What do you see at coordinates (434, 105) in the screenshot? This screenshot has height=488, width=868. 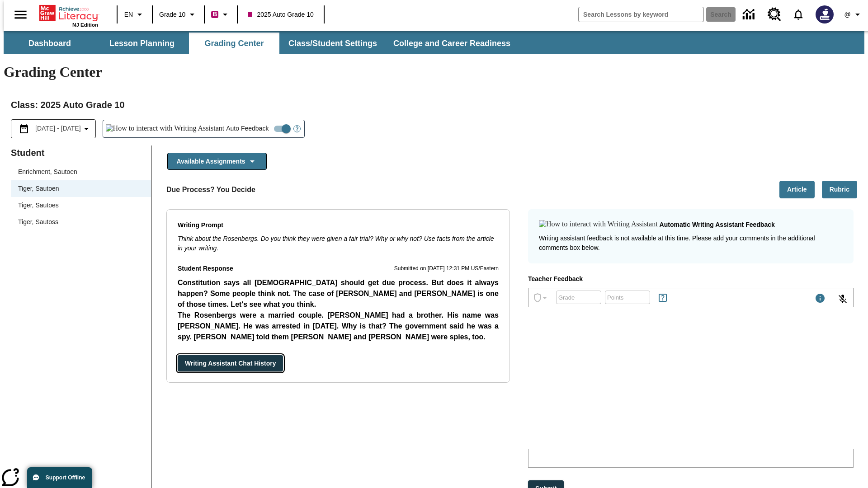 I see `h2: Class : 2025 Auto Grade 10` at bounding box center [434, 105].